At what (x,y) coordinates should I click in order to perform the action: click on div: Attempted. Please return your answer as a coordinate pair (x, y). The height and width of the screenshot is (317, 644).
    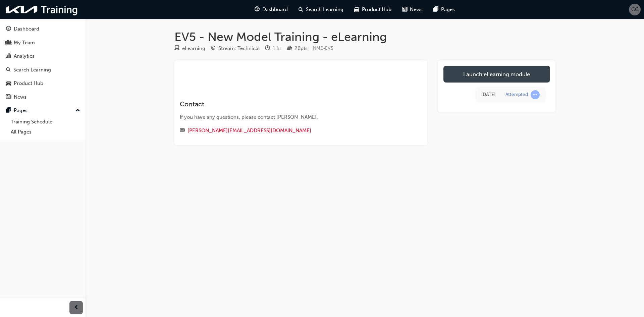
    Looking at the image, I should click on (516, 94).